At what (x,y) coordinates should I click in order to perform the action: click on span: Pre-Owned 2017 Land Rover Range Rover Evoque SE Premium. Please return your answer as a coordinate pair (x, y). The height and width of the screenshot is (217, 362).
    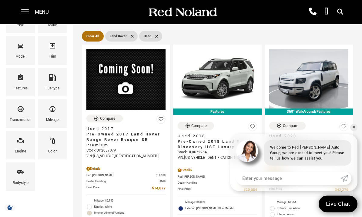
    Looking at the image, I should click on (124, 140).